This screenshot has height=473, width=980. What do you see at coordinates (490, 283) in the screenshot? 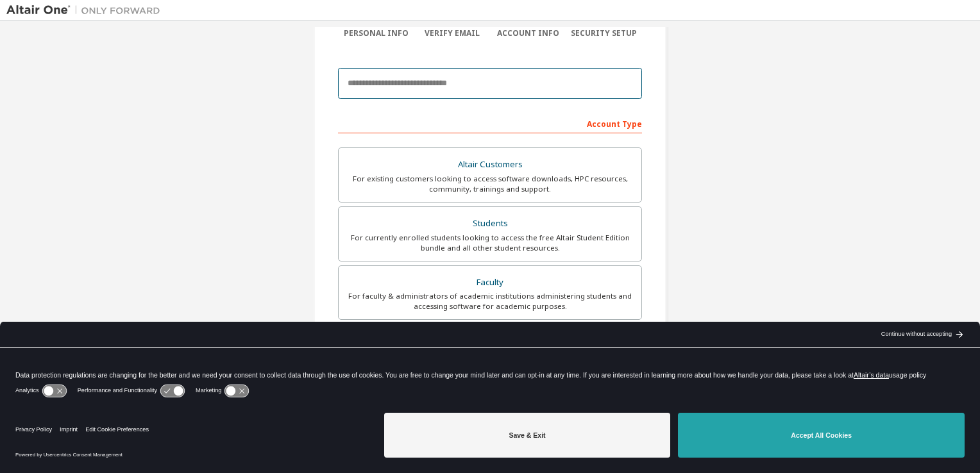
I see `div: Faculty` at bounding box center [490, 283].